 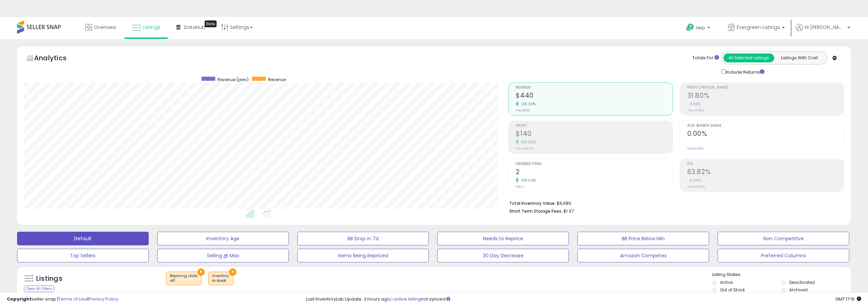 I want to click on span: DataHub, so click(x=194, y=27).